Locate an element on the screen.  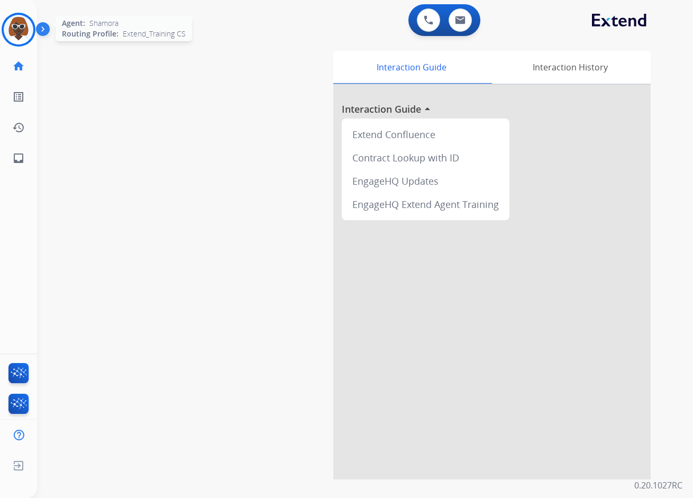
p: 0.20.1027RC is located at coordinates (658, 485).